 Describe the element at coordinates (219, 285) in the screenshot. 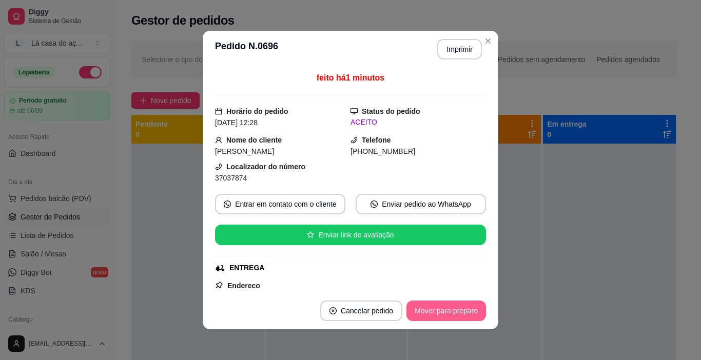

I see `span: pushpin` at that location.